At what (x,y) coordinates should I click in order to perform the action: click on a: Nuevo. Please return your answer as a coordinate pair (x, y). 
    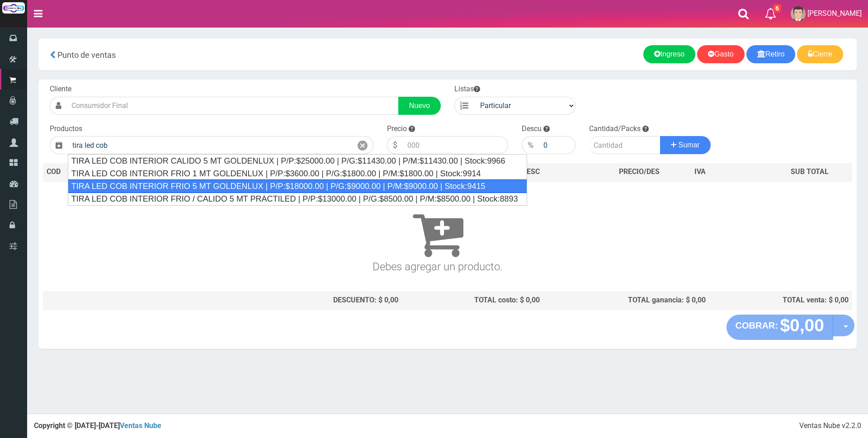
    Looking at the image, I should click on (420, 106).